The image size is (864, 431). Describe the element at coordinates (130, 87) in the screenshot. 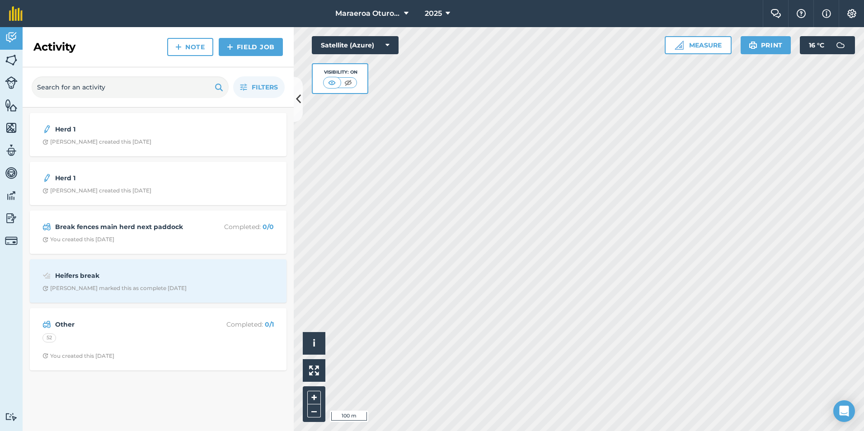

I see `input: Search for an activity` at that location.